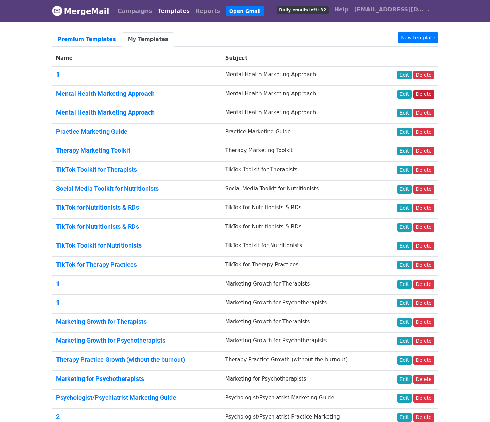 This screenshot has height=422, width=490. Describe the element at coordinates (135, 11) in the screenshot. I see `a: Campaigns` at that location.